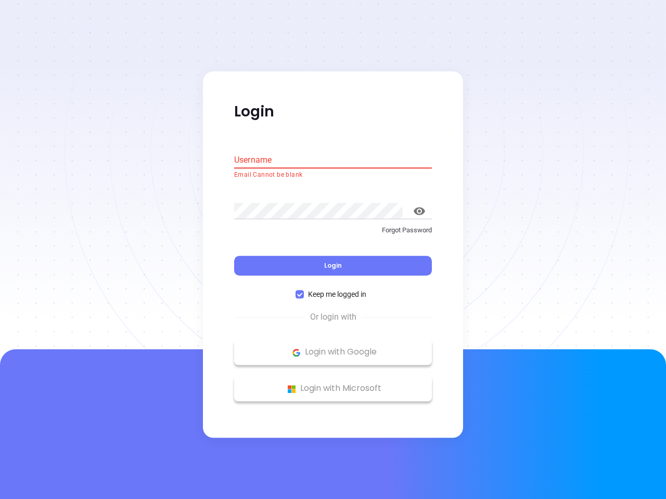  What do you see at coordinates (333, 389) in the screenshot?
I see `button: Microsoft Logo Login with Microsoft` at bounding box center [333, 389].